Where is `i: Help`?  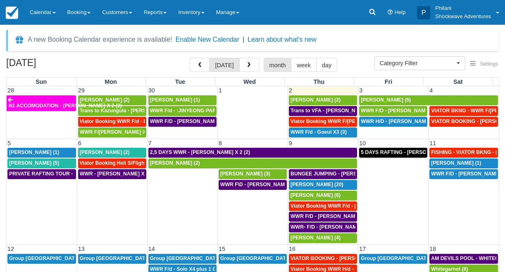 i: Help is located at coordinates (390, 12).